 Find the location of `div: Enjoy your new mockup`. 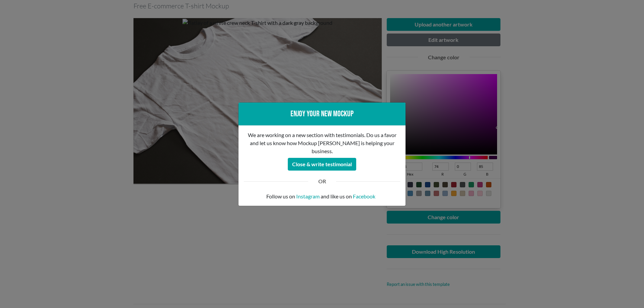

div: Enjoy your new mockup is located at coordinates (322, 114).